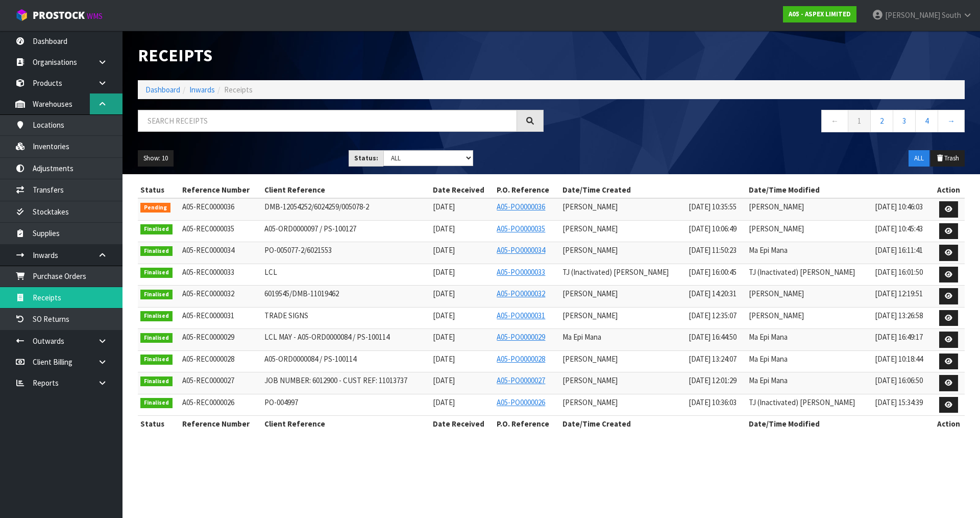 This screenshot has height=518, width=980. Describe the element at coordinates (820, 14) in the screenshot. I see `a: A05 - ASPEX LIMITED` at that location.